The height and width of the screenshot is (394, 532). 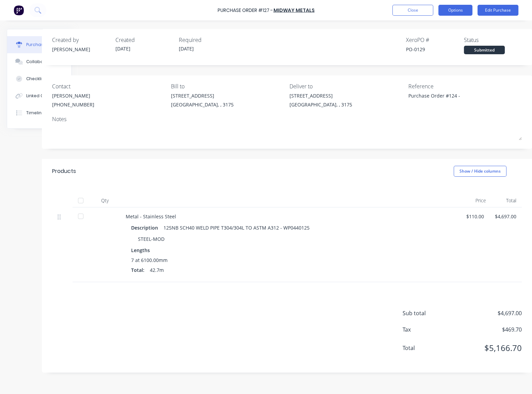 I want to click on button: Close, so click(x=413, y=11).